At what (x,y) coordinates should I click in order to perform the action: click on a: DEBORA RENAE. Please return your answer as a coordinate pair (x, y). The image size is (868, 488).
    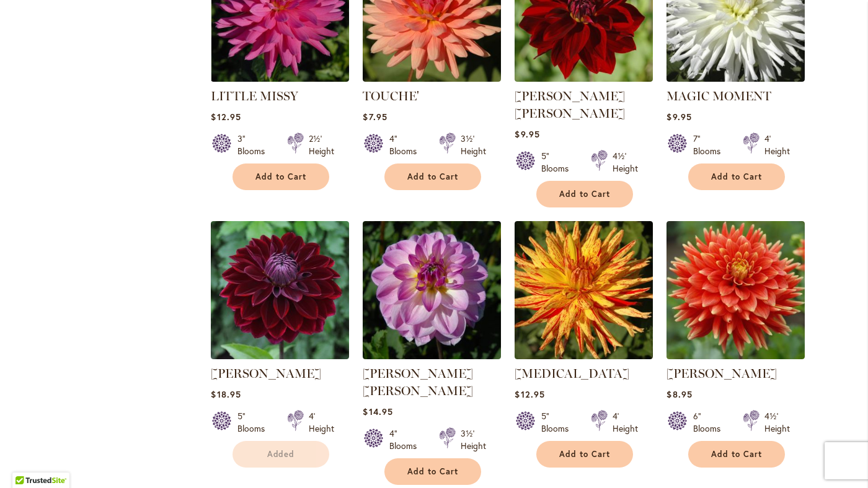
    Looking at the image, I should click on (584, 78).